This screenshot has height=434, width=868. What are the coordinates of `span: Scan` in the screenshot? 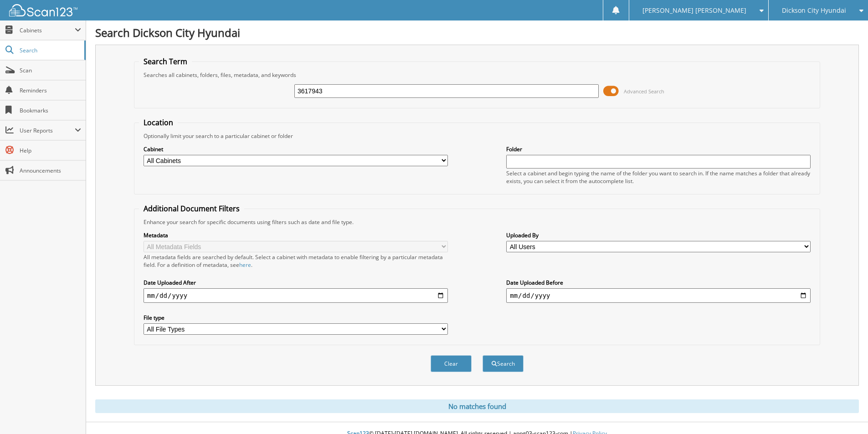 It's located at (50, 70).